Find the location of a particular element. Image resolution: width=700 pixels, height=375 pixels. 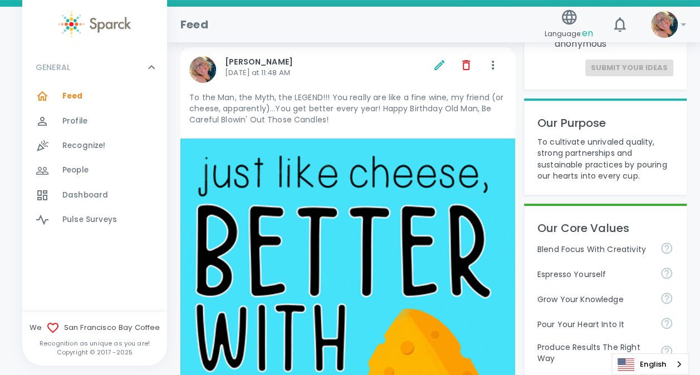

span: Dashboard is located at coordinates (85, 196).